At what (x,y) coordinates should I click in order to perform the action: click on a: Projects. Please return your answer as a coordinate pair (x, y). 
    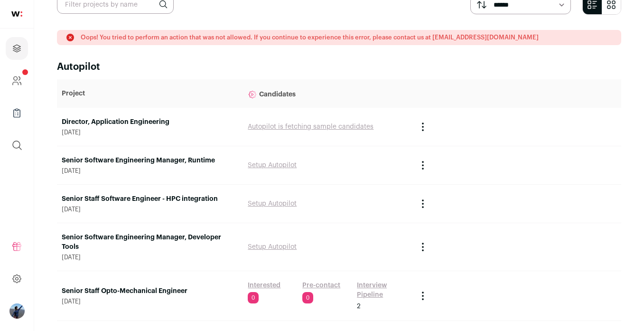
    Looking at the image, I should click on (17, 49).